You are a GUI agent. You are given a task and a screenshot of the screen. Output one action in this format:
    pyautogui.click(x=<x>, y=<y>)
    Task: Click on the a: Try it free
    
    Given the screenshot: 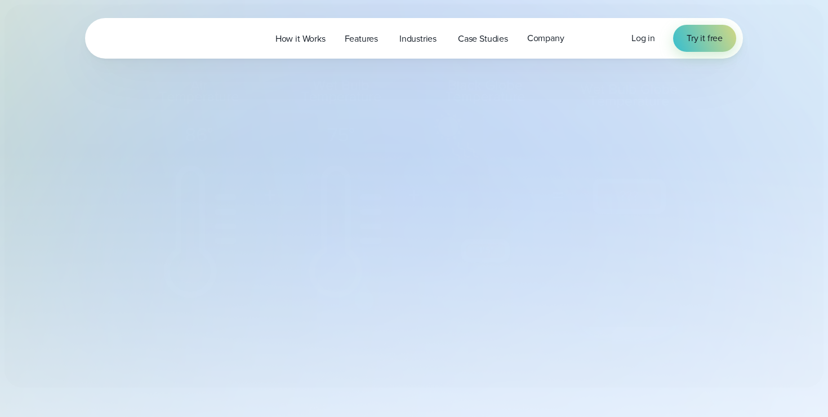 What is the action you would take?
    pyautogui.click(x=705, y=38)
    